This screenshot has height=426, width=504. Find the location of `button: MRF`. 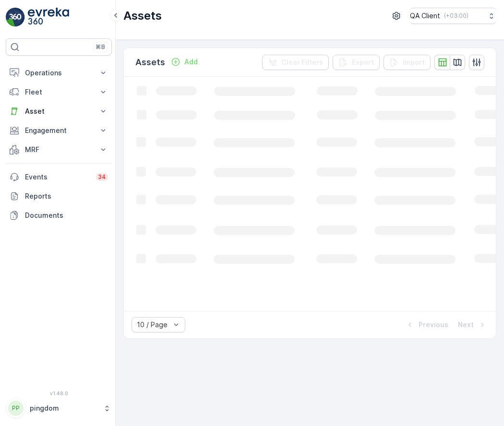

button: MRF is located at coordinates (58, 150).